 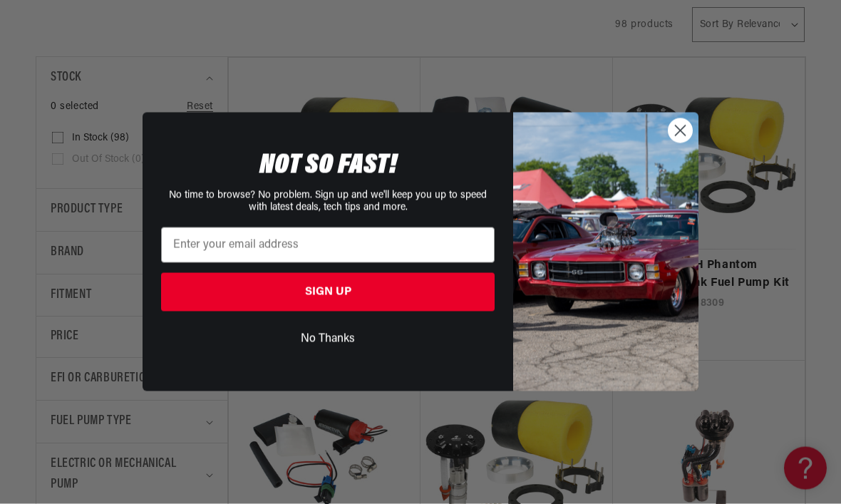 I want to click on input: Enter your email address, so click(x=328, y=245).